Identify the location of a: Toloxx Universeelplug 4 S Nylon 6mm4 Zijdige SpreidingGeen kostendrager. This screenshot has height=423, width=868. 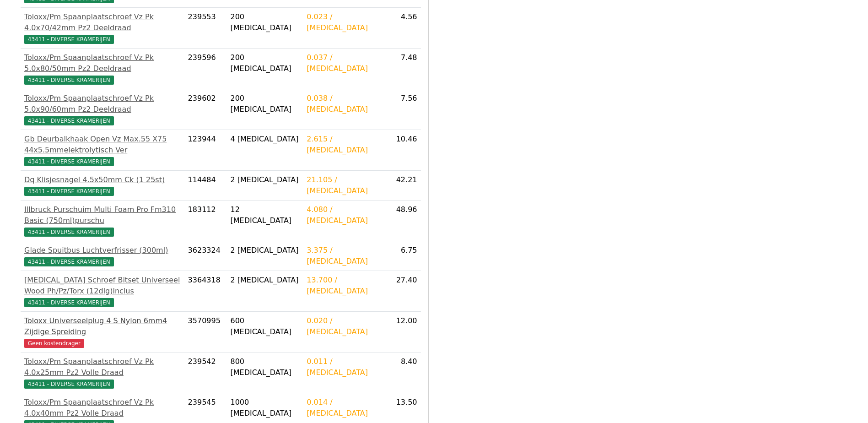
(103, 331).